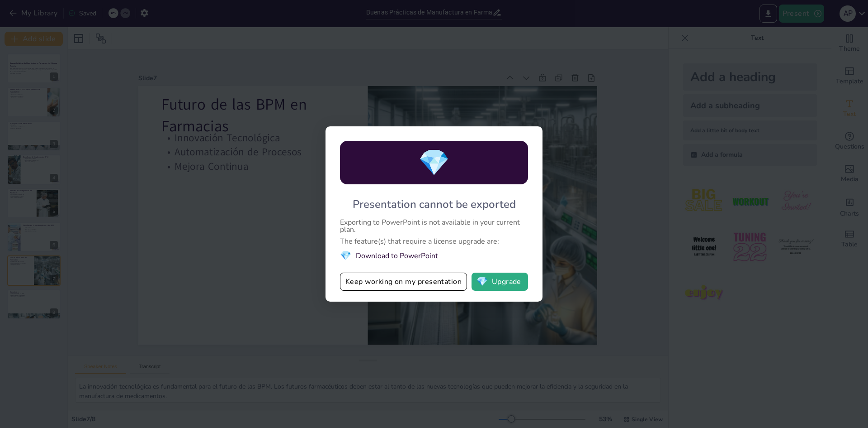 Image resolution: width=868 pixels, height=428 pixels. Describe the element at coordinates (434, 226) in the screenshot. I see `div: Exporting to PowerPoint is not available in your current plan.` at that location.